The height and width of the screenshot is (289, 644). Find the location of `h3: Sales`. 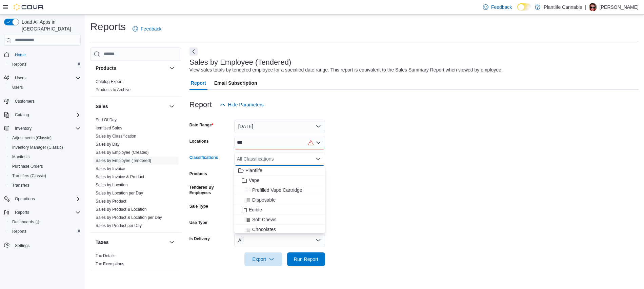

h3: Sales is located at coordinates (101, 106).